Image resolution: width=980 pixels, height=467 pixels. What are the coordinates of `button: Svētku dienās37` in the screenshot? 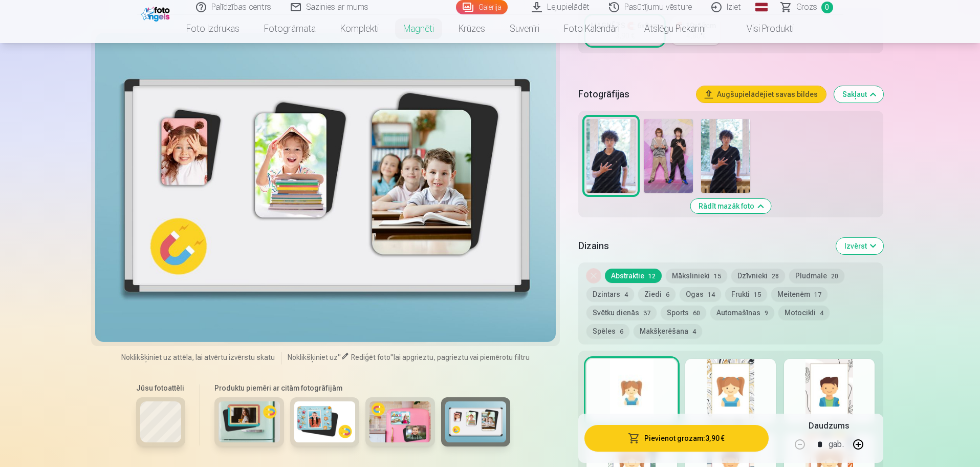 It's located at (621, 312).